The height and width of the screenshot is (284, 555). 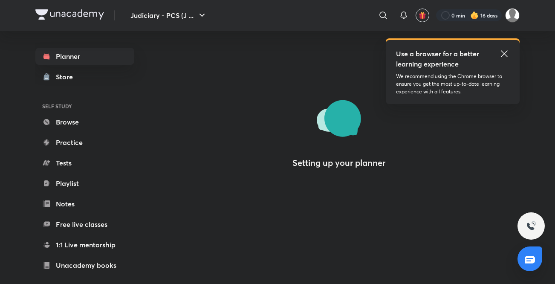 I want to click on a: Browse, so click(x=85, y=122).